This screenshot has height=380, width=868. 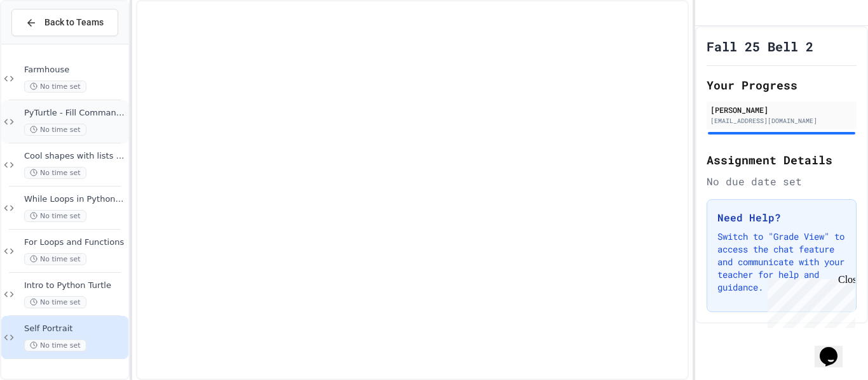 I want to click on h2: Assignment Details, so click(x=782, y=160).